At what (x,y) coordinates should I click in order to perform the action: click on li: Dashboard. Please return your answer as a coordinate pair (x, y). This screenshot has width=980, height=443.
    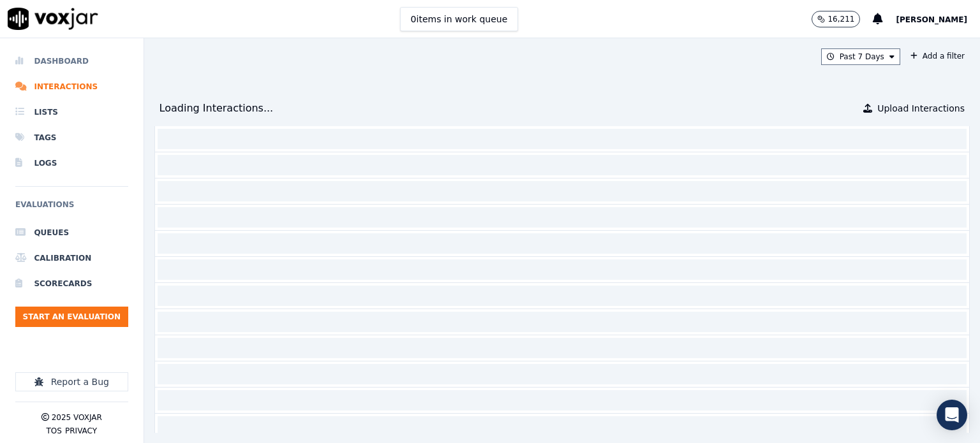
    Looking at the image, I should click on (72, 61).